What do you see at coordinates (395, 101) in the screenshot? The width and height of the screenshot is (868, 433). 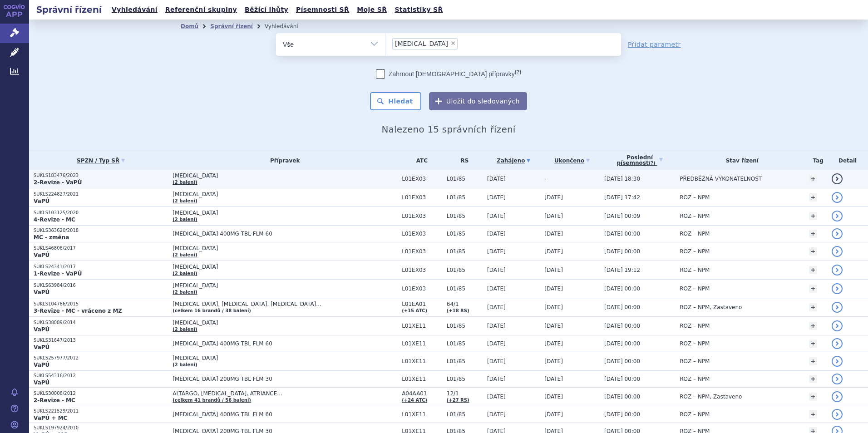 I see `button: Hledat` at bounding box center [395, 101].